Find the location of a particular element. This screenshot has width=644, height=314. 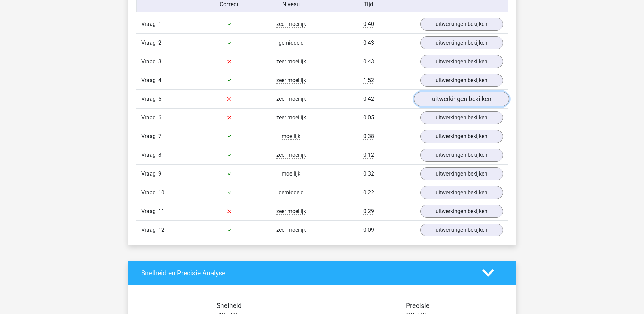

span: 9 is located at coordinates (160, 174).